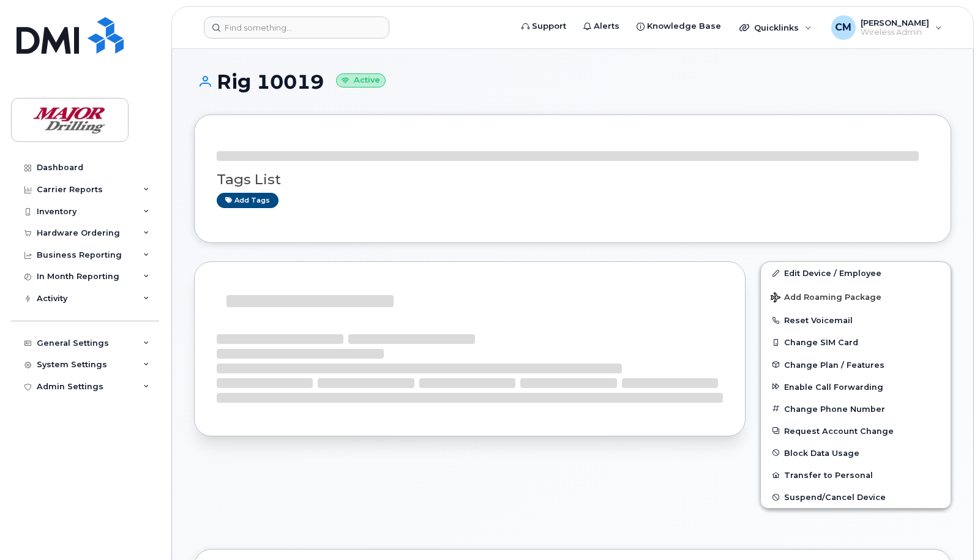  Describe the element at coordinates (834, 387) in the screenshot. I see `span: Enable Call Forwarding` at that location.